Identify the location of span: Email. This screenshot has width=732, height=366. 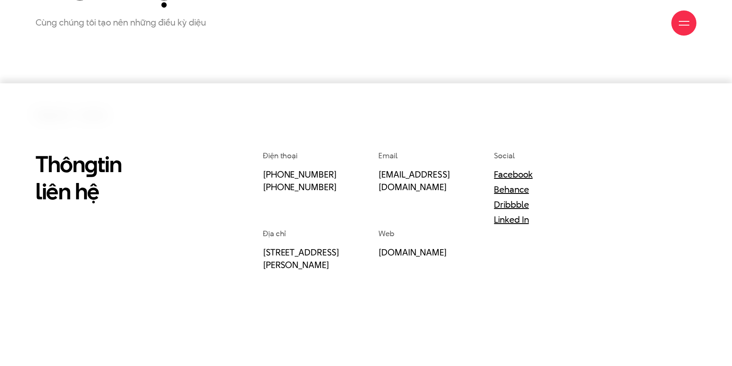
(388, 155).